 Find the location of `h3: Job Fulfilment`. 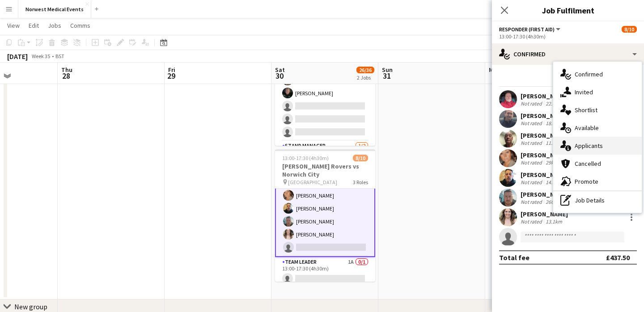

h3: Job Fulfilment is located at coordinates (568, 10).